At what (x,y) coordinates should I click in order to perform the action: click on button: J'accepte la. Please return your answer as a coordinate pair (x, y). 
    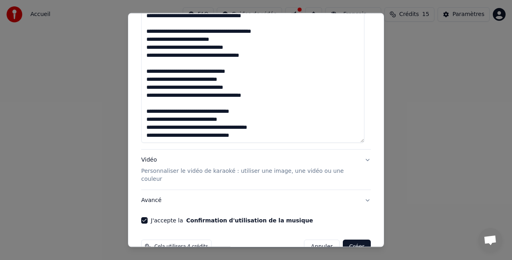
    Looking at the image, I should click on (249, 221).